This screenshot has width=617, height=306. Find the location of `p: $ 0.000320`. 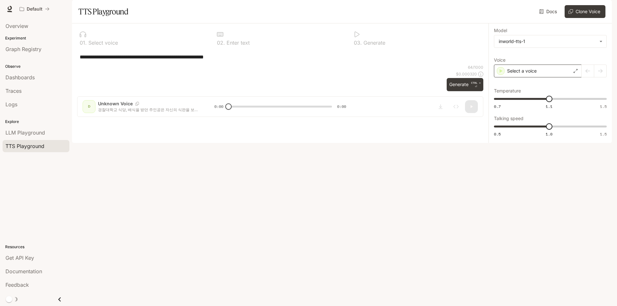

p: $ 0.000320 is located at coordinates (466, 74).